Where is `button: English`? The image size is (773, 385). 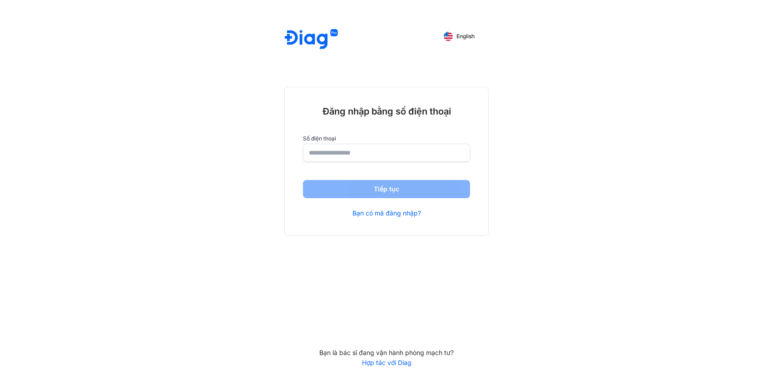
button: English is located at coordinates (459, 36).